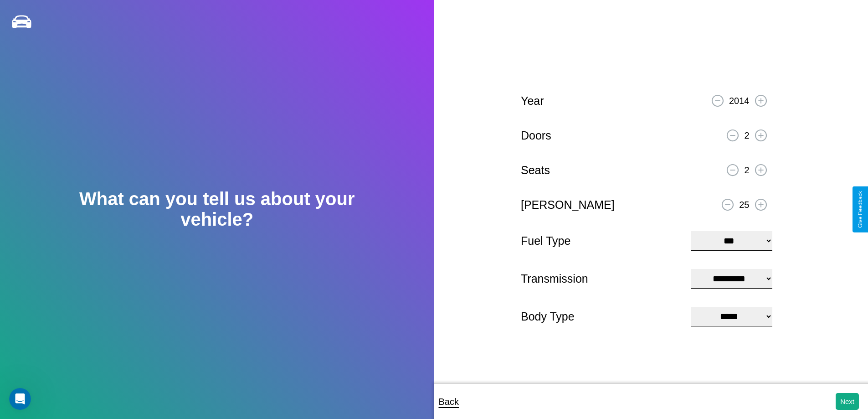  I want to click on p: 25, so click(744, 205).